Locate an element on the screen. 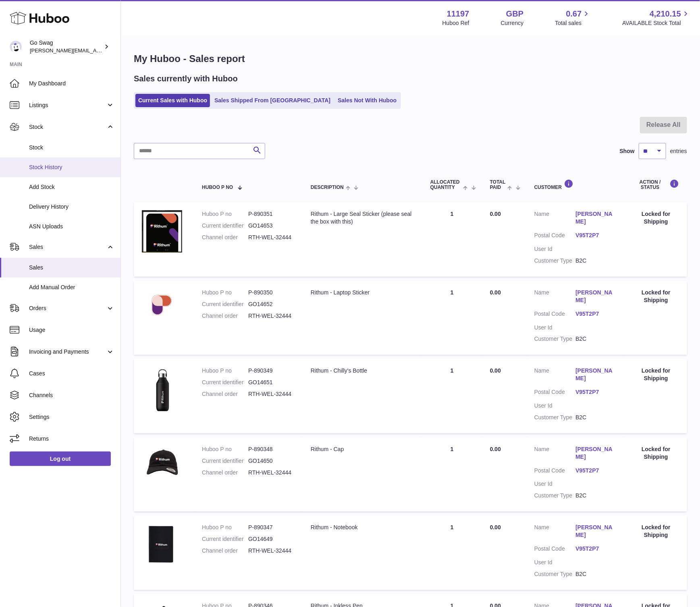  span: Description is located at coordinates (327, 187).